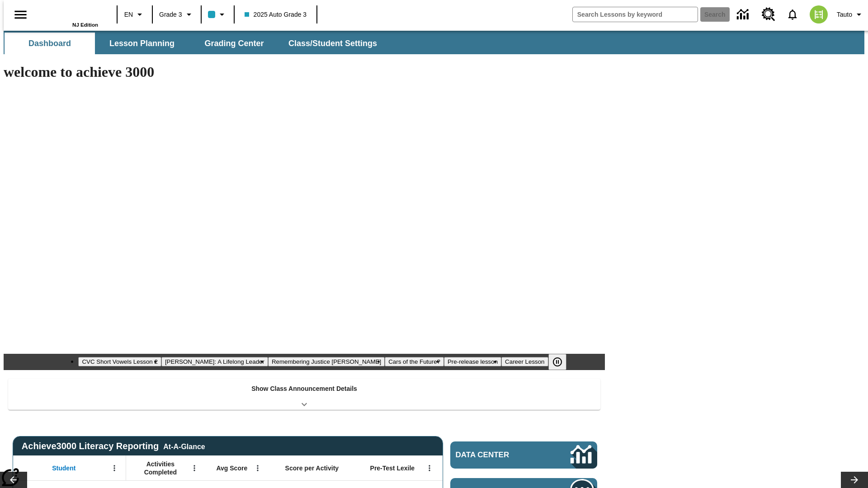  What do you see at coordinates (854, 480) in the screenshot?
I see `button: Lesson carousel, Next` at bounding box center [854, 480].